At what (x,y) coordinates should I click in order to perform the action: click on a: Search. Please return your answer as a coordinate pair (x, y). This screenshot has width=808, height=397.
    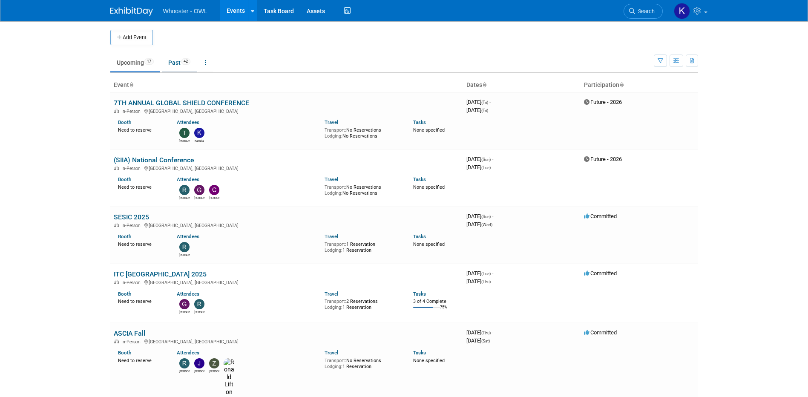
    Looking at the image, I should click on (643, 11).